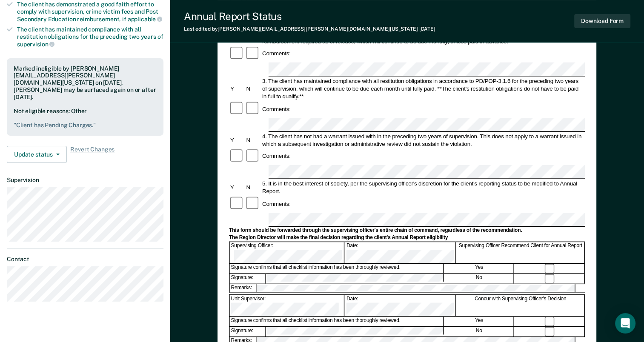 The height and width of the screenshot is (342, 644). Describe the element at coordinates (92, 154) in the screenshot. I see `span: Revert Changes` at that location.